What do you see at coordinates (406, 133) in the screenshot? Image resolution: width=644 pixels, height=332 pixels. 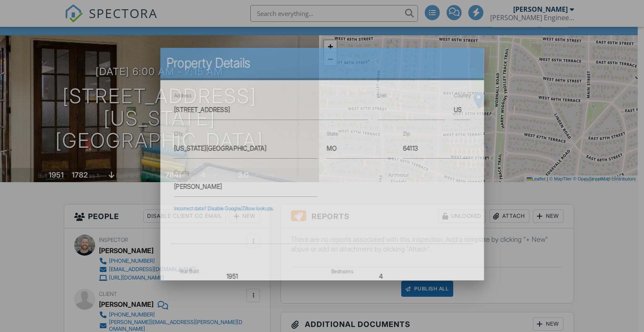 I see `label: Zip` at bounding box center [406, 133].